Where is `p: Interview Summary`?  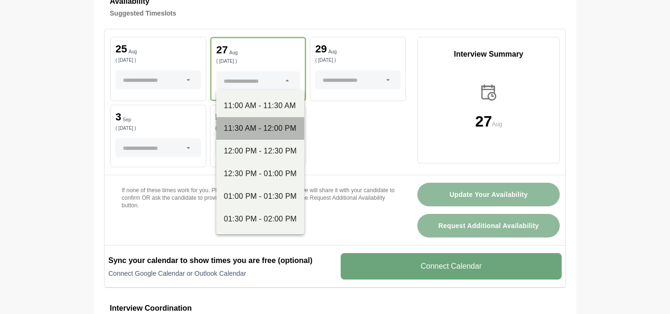 p: Interview Summary is located at coordinates (488, 54).